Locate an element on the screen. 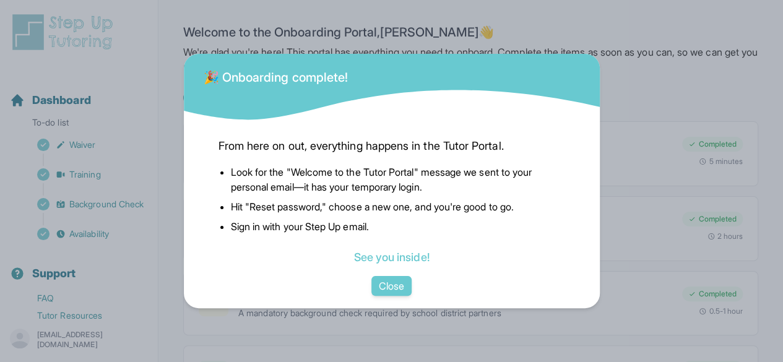  span: From here on out, everything happens in the Tutor Portal. is located at coordinates (392, 146).